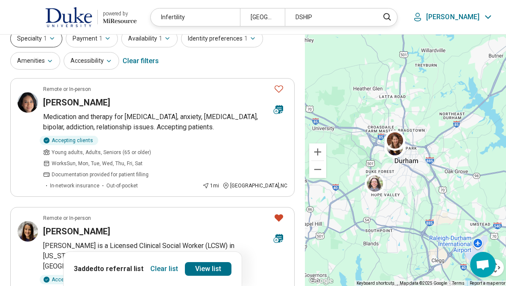 The width and height of the screenshot is (506, 286). I want to click on div: Open chat, so click(483, 265).